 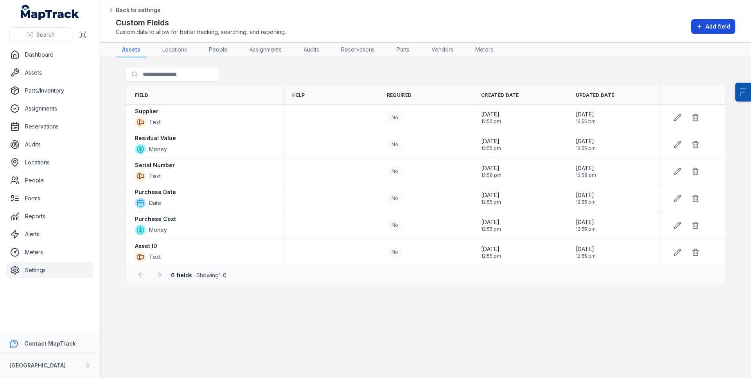 I want to click on a: Parts/Inventory, so click(x=50, y=91).